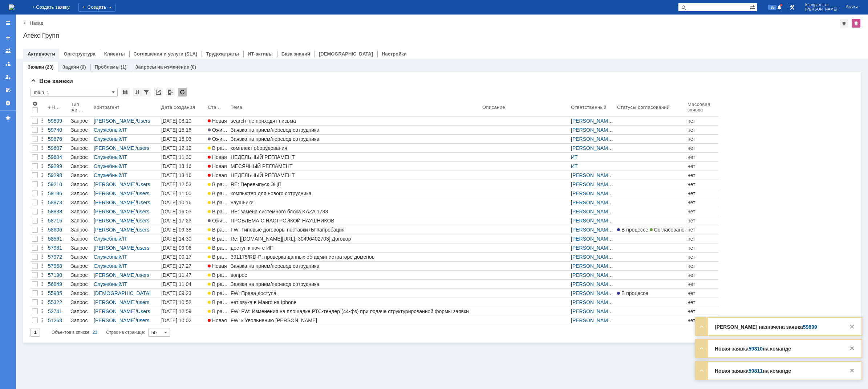 Image resolution: width=868 pixels, height=389 pixels. What do you see at coordinates (355, 185) in the screenshot?
I see `a: RE: Перевыпуск ЭЦП` at bounding box center [355, 185].